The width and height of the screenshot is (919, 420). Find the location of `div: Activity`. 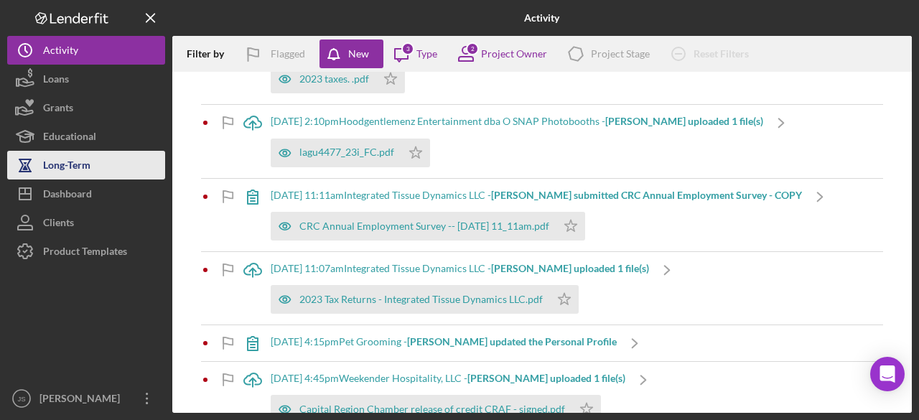

div: Activity is located at coordinates (60, 52).